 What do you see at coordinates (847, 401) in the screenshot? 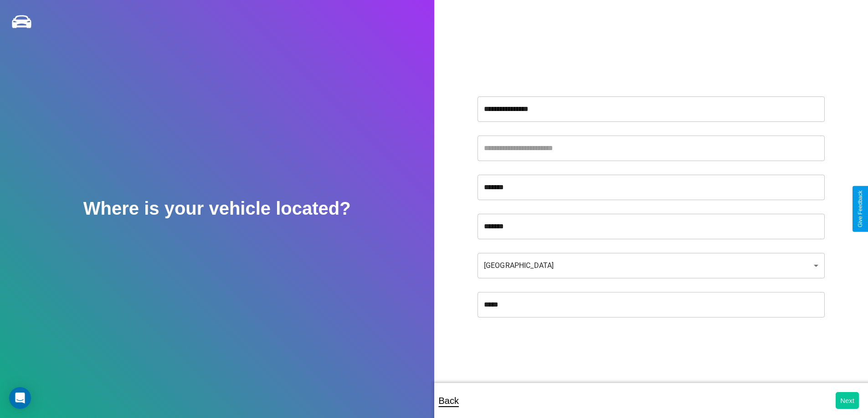
I see `button: Next` at bounding box center [847, 401].